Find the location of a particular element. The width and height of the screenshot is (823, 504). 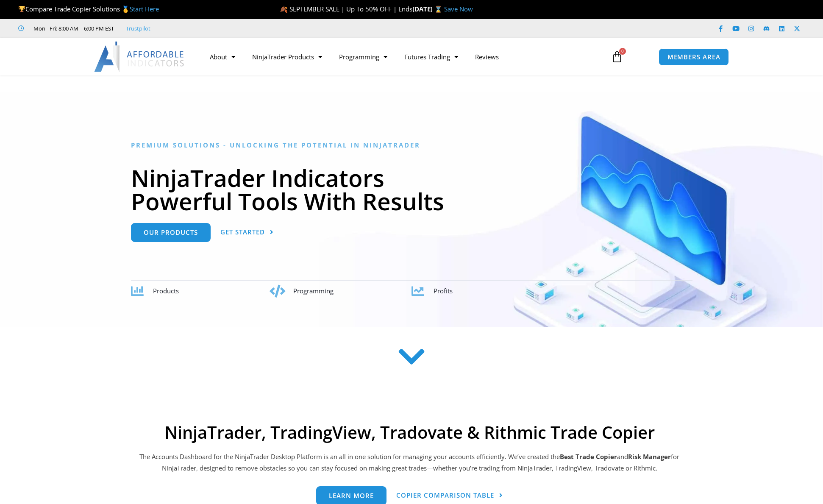

h1: NinjaTrader Indicators Powerful Tools With Results is located at coordinates (412, 190).